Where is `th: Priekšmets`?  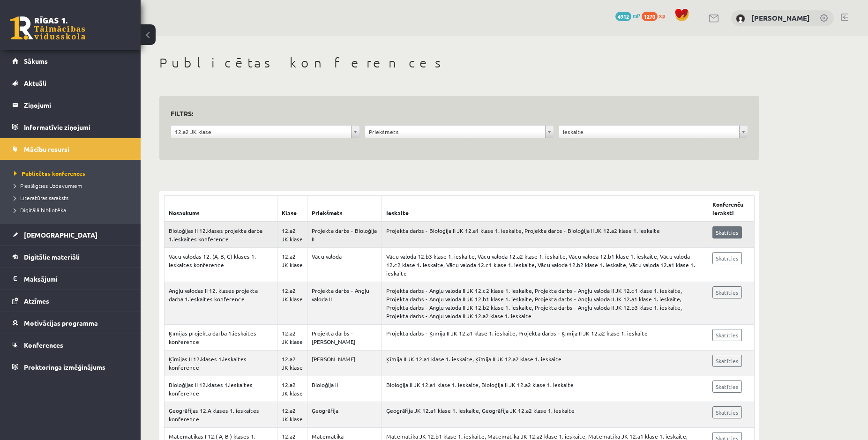
th: Priekšmets is located at coordinates (345, 209).